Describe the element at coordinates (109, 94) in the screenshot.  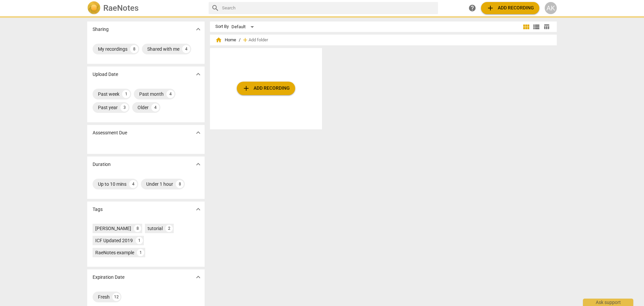
I see `div: Past week` at that location.